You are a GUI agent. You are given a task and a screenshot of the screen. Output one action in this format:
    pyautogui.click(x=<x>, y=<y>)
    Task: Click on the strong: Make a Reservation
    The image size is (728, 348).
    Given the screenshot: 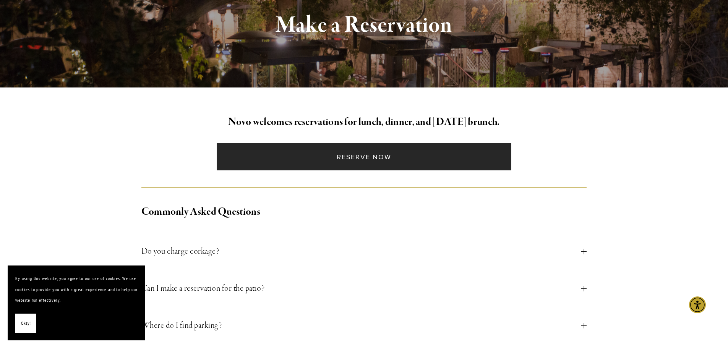 What is the action you would take?
    pyautogui.click(x=364, y=25)
    